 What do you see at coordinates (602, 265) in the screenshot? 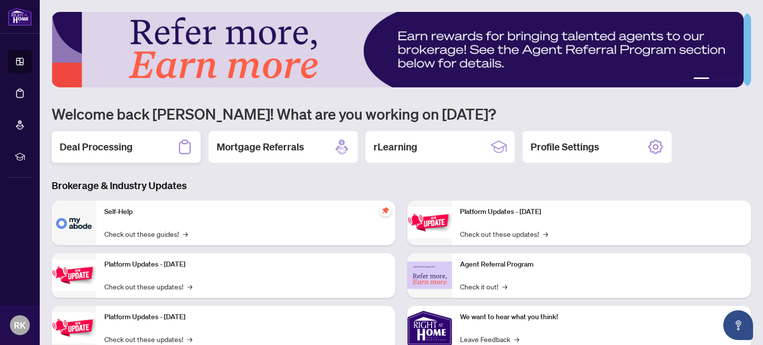
I see `p: Agent Referral Program` at bounding box center [602, 265].